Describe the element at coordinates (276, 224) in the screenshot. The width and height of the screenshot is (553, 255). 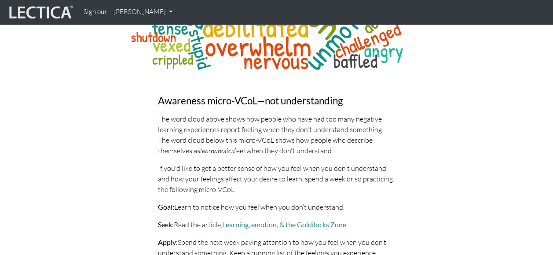
I see `p: Read the article, .` at that location.